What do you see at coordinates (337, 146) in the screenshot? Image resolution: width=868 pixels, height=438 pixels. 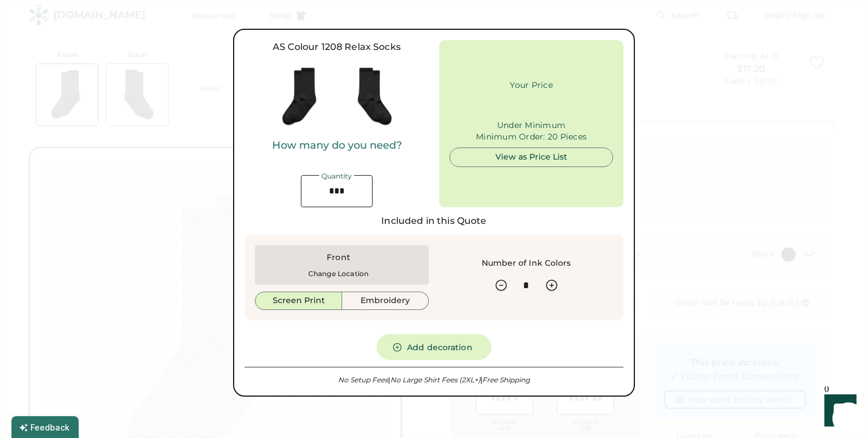 I see `div: How many do you need?` at bounding box center [337, 146].